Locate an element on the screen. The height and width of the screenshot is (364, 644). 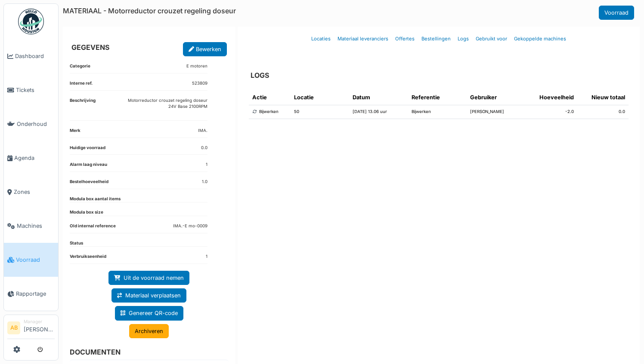
td: -2.0 is located at coordinates (550, 112).